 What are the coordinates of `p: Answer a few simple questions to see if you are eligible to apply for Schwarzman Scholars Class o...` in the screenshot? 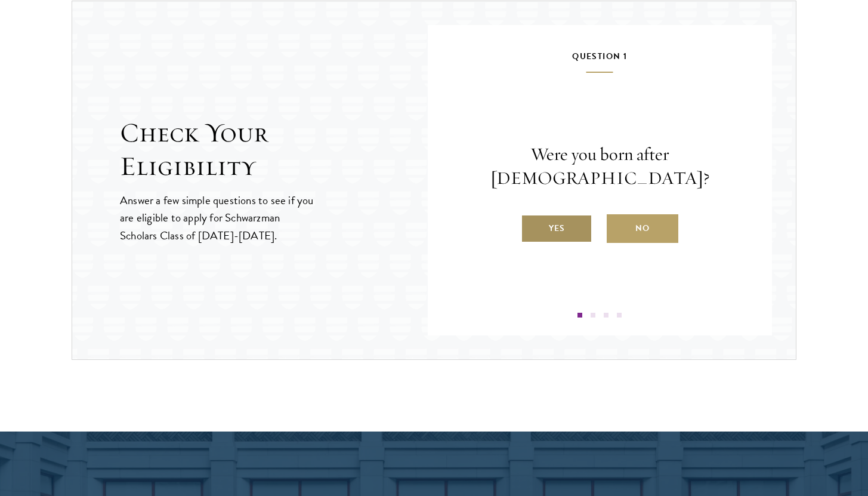 It's located at (217, 217).